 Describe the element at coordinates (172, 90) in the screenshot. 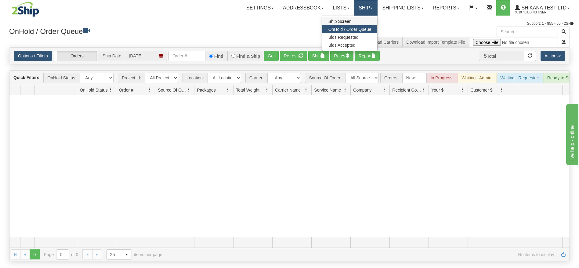

I see `span: Source Of Order` at that location.